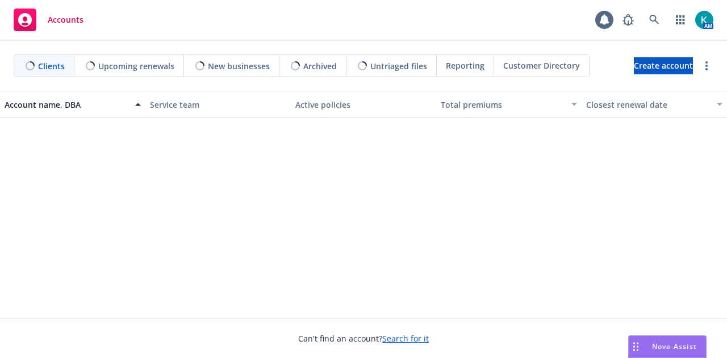 This screenshot has width=727, height=358. Describe the element at coordinates (218, 104) in the screenshot. I see `div: Service team` at that location.